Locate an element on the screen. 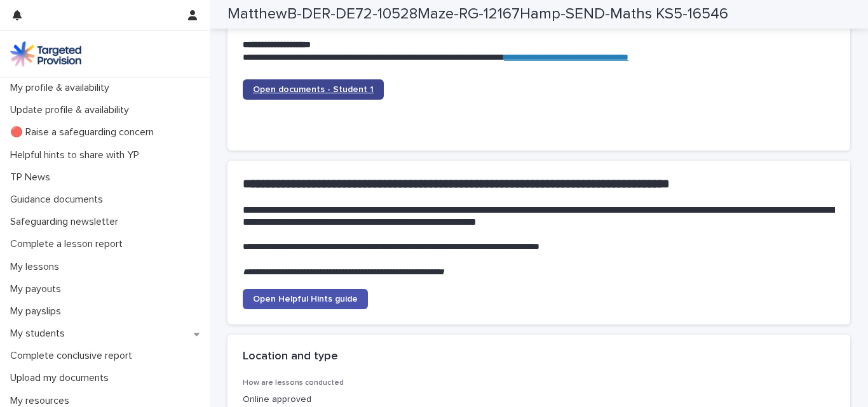 This screenshot has width=868, height=407. p: TP News is located at coordinates (32, 177).